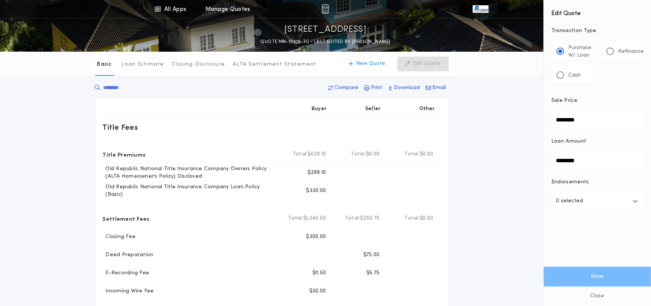 The height and width of the screenshot is (306, 651). Describe the element at coordinates (427, 109) in the screenshot. I see `p: Other` at that location.